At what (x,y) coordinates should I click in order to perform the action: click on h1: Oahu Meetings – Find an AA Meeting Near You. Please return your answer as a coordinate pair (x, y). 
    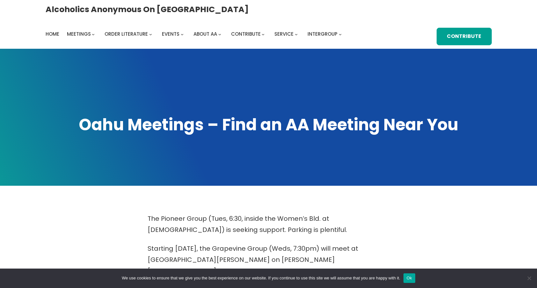
    Looking at the image, I should click on (269, 125).